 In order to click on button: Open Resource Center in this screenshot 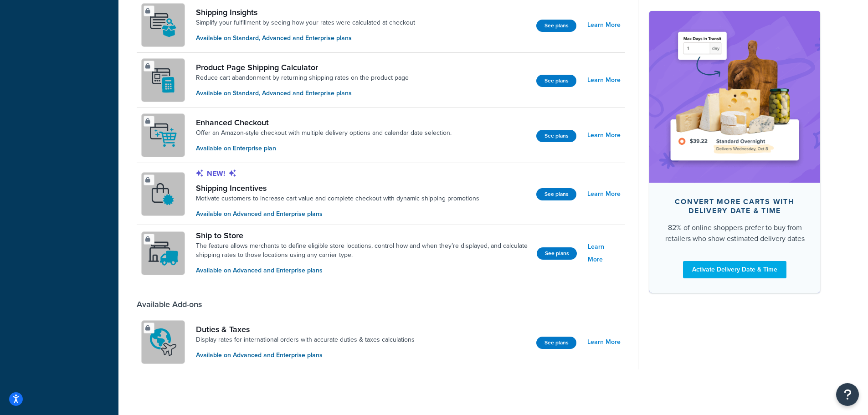, I will do `click(848, 395)`.